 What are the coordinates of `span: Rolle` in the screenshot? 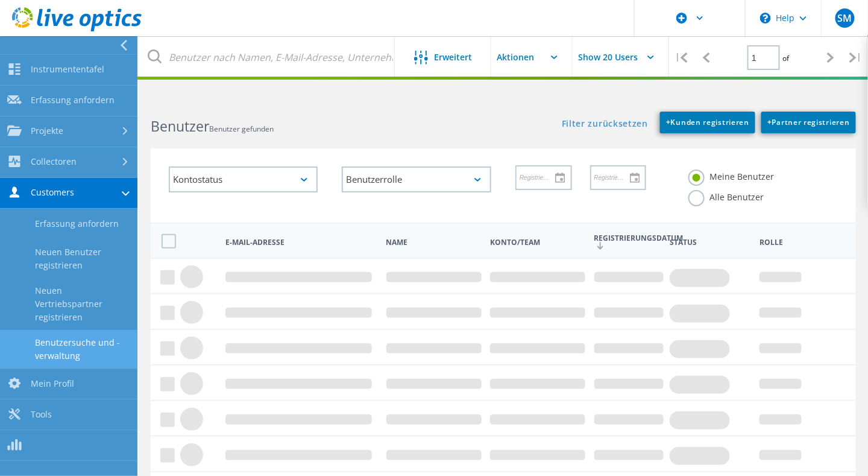 It's located at (785, 242).